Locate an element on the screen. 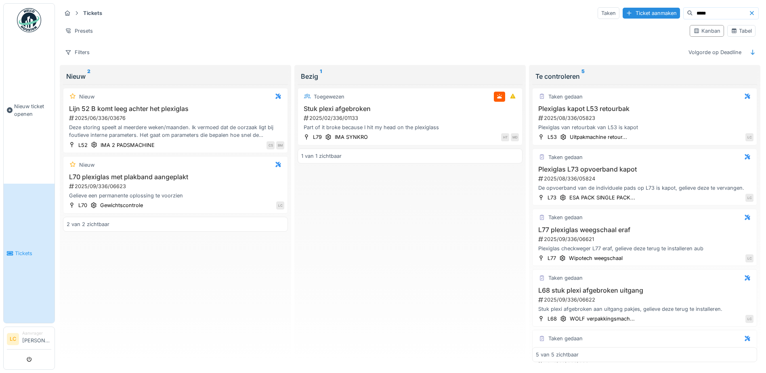  div: Presets is located at coordinates (79, 31).